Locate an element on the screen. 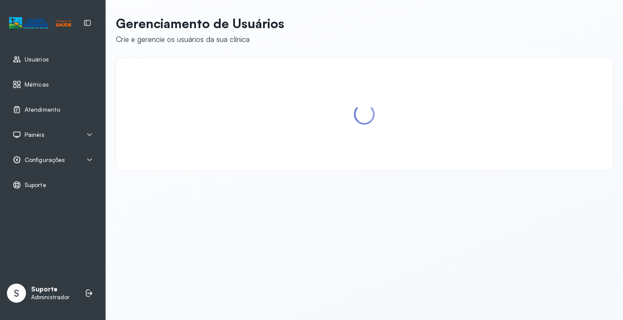 The width and height of the screenshot is (623, 320). span: Suporte is located at coordinates (36, 185).